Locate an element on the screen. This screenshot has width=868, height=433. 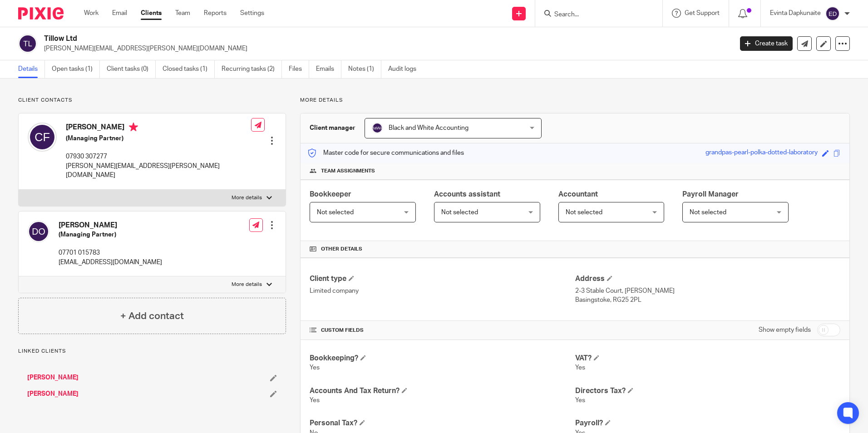
h4: Accounts And Tax Return? is located at coordinates (442, 391).